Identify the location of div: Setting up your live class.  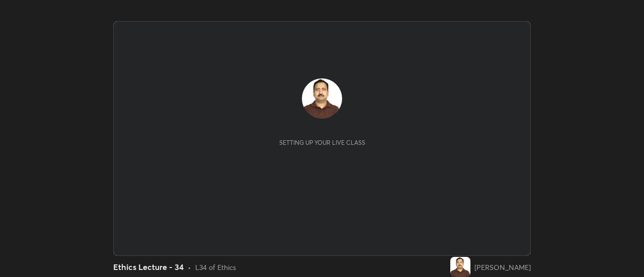
(322, 142).